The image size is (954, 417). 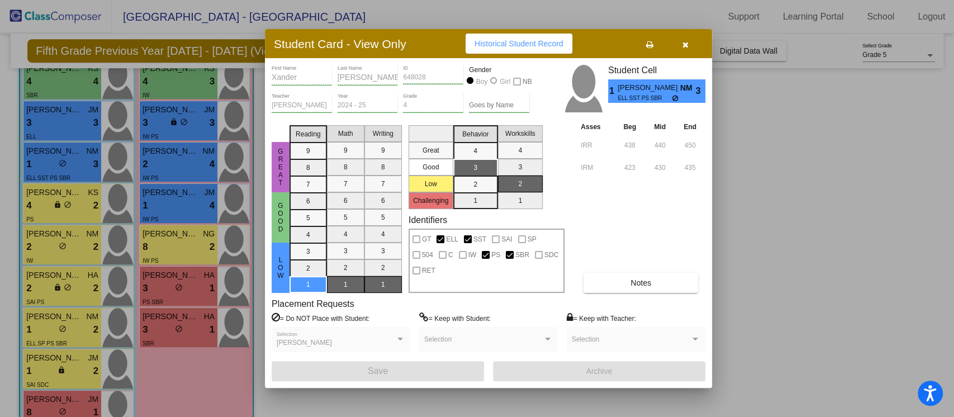 What do you see at coordinates (378, 370) in the screenshot?
I see `span: Save` at bounding box center [378, 370].